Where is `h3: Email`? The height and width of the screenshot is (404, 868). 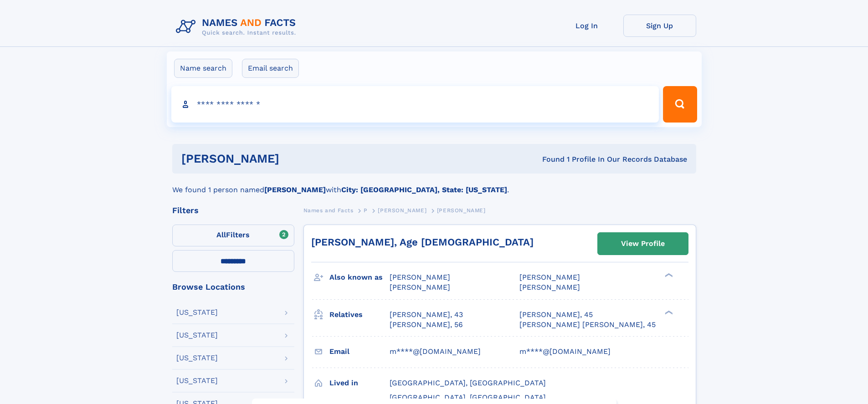 h3: Email is located at coordinates (360, 351).